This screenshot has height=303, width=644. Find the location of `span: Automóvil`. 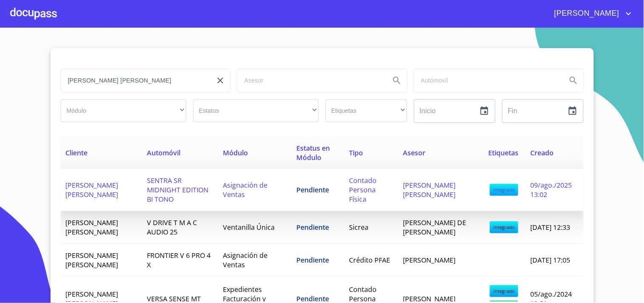

span: Automóvil is located at coordinates (164, 153).